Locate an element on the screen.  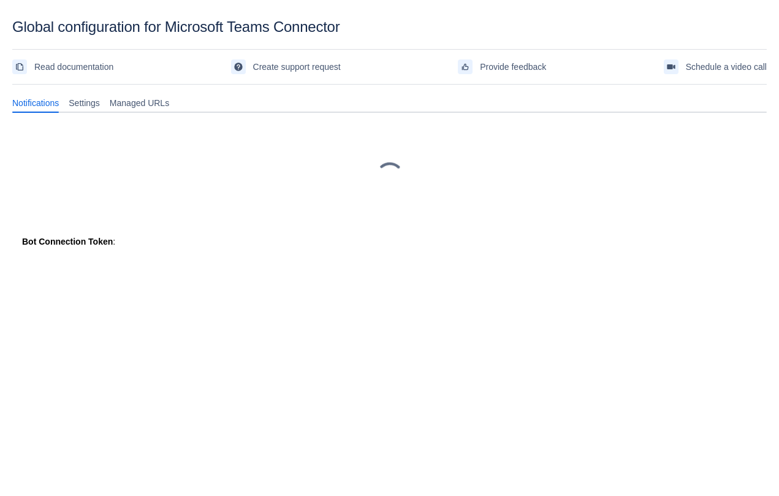
span: Schedule a video call is located at coordinates (726, 67).